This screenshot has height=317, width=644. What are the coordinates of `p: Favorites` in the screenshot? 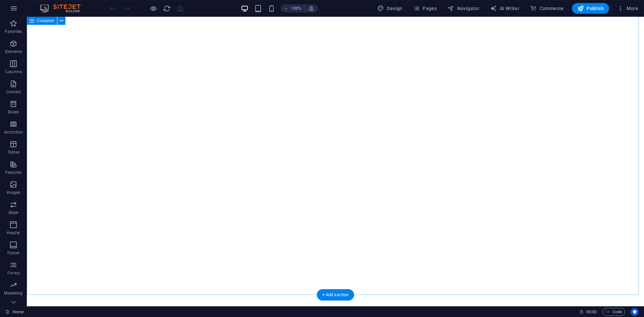 It's located at (13, 32).